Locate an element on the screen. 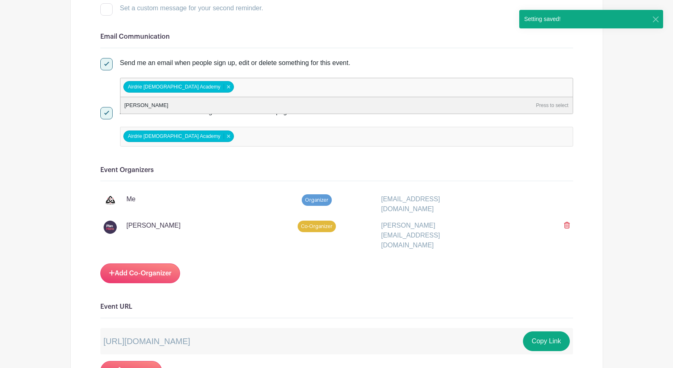 The height and width of the screenshot is (368, 673). p: Me is located at coordinates (131, 199).